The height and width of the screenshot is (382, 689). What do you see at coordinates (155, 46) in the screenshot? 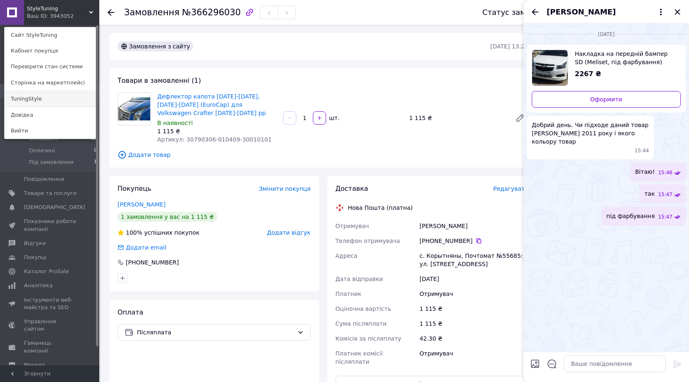
I see `div: Замовлення з сайту` at bounding box center [155, 46].